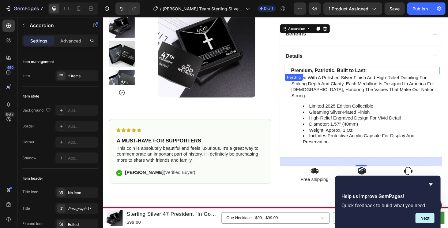 Image resolution: width=448 pixels, height=228 pixels. What do you see at coordinates (388, 197) in the screenshot?
I see `h2: Help us improve GemPages!` at bounding box center [388, 197].